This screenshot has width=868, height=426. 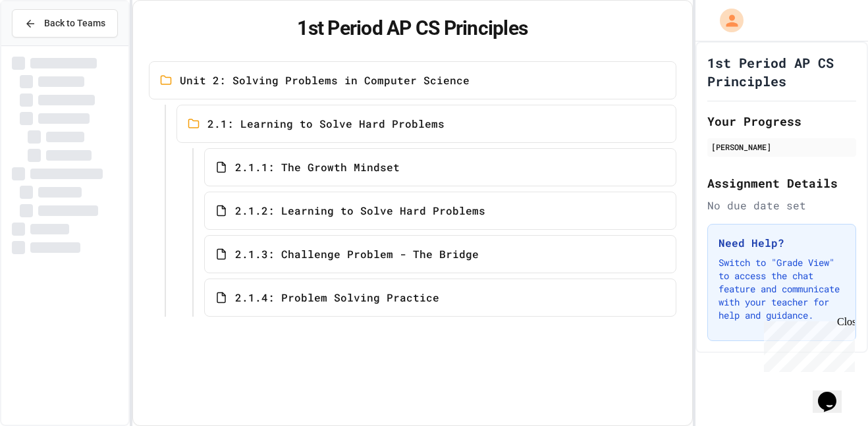 I want to click on h2: Assignment Details, so click(x=781, y=184).